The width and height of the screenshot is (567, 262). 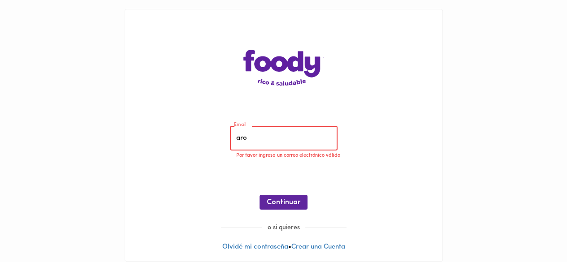 What do you see at coordinates (284, 68) in the screenshot?
I see `img: logo-main-page.png` at bounding box center [284, 68].